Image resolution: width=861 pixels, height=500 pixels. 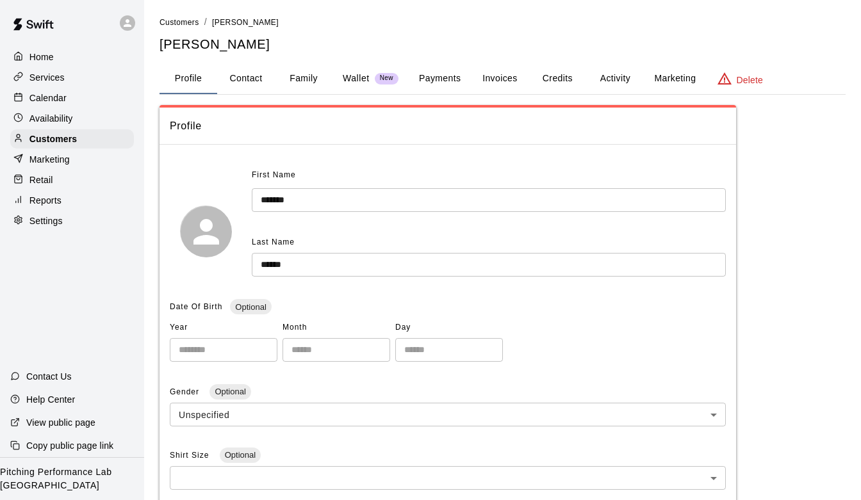 What do you see at coordinates (675, 79) in the screenshot?
I see `button: Marketing` at bounding box center [675, 79].